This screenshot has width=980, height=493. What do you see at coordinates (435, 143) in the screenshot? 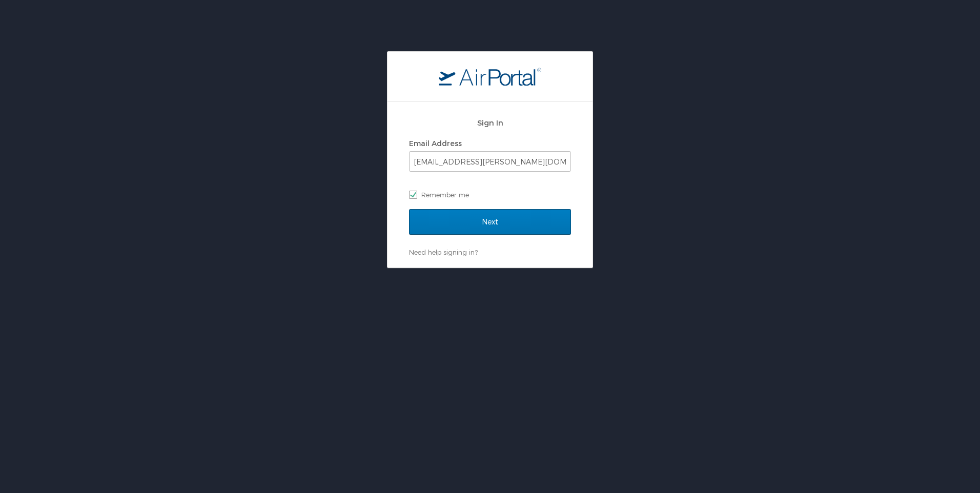
I see `label: Email Address` at bounding box center [435, 143].